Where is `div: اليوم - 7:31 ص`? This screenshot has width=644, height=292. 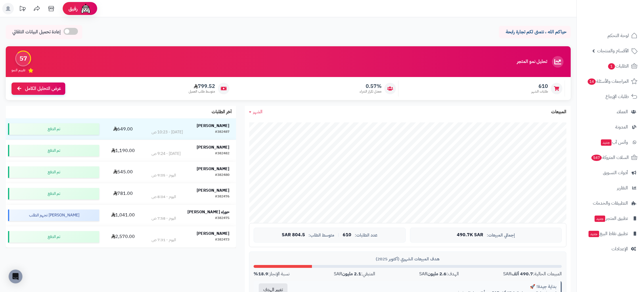
div: اليوم - 7:31 ص is located at coordinates (163, 240).